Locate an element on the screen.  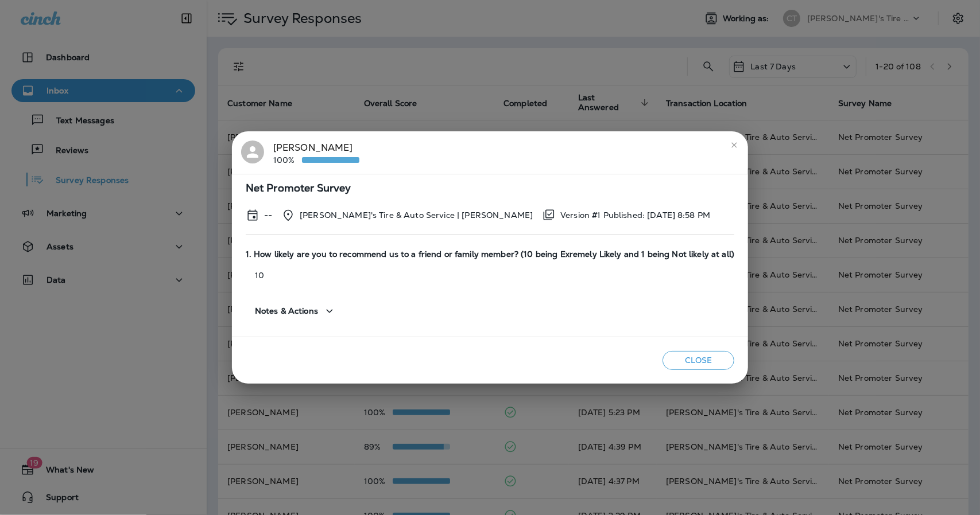
p: 10 is located at coordinates (490, 275).